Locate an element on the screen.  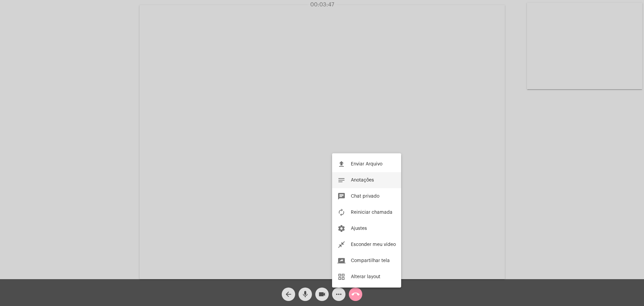
span: Anotações is located at coordinates (362, 180).